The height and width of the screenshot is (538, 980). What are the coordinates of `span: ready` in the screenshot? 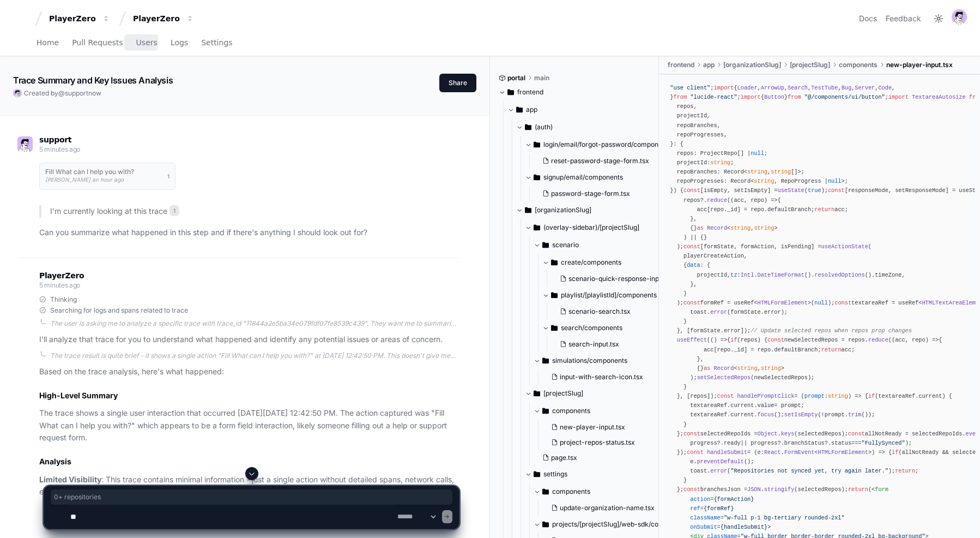 It's located at (732, 443).